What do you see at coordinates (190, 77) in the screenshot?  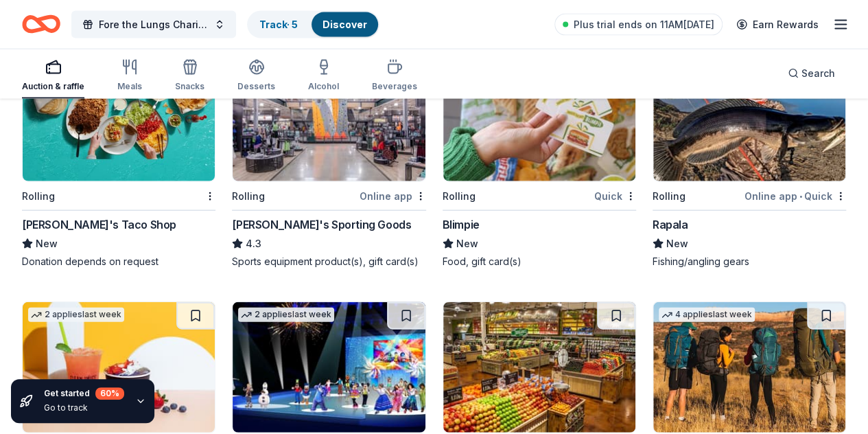 I see `button: Snacks` at bounding box center [190, 77].